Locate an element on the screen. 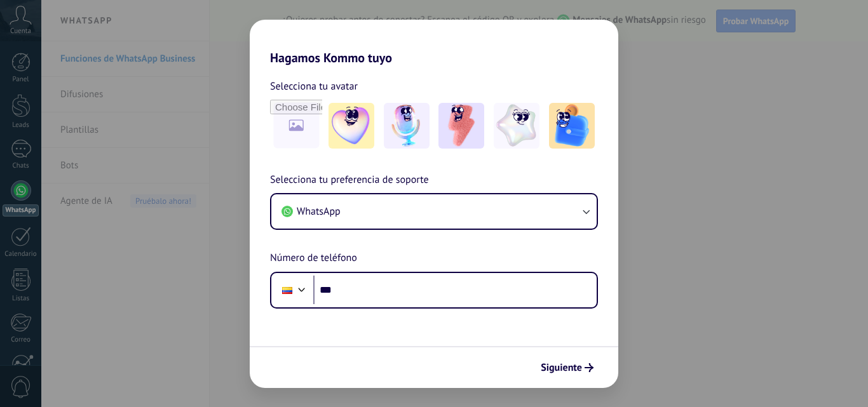 This screenshot has height=407, width=868. img: -4.jpeg is located at coordinates (517, 126).